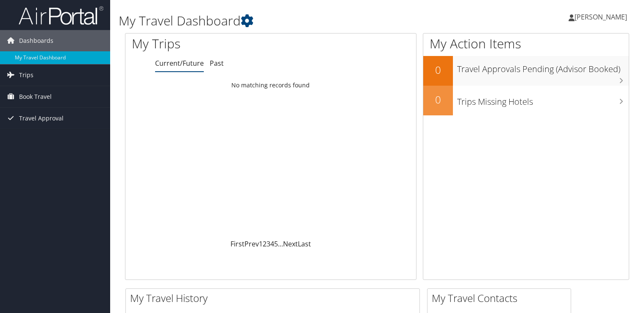 The image size is (644, 313). What do you see at coordinates (268, 244) in the screenshot?
I see `a: 3` at bounding box center [268, 244].